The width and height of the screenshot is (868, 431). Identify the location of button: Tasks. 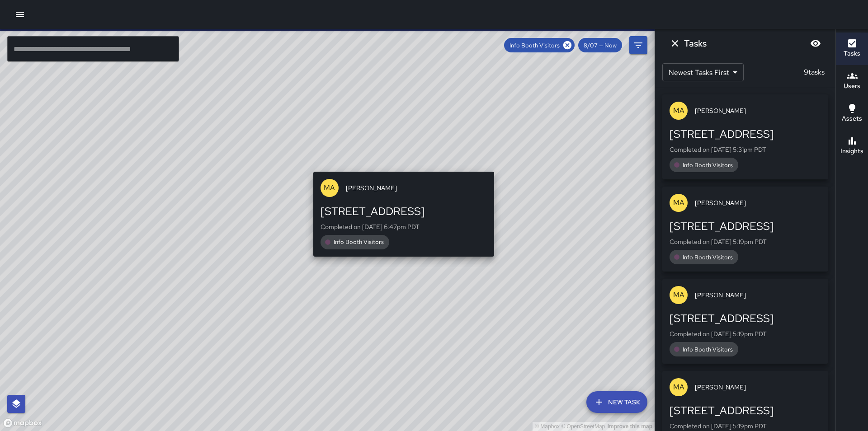
(852, 49).